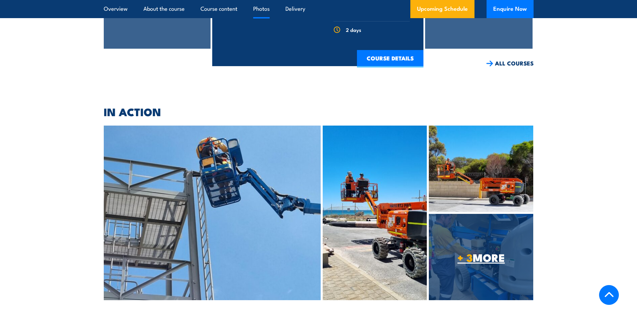  Describe the element at coordinates (481, 257) in the screenshot. I see `span: MORE` at that location.